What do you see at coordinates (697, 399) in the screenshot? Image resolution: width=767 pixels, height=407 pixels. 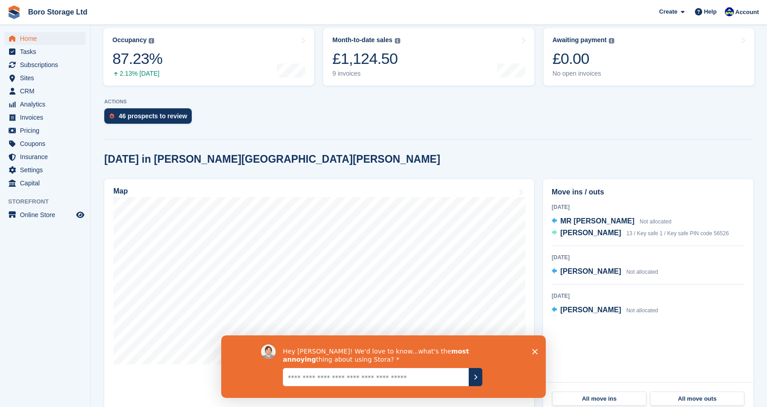 I see `a: All move outs` at bounding box center [697, 399].